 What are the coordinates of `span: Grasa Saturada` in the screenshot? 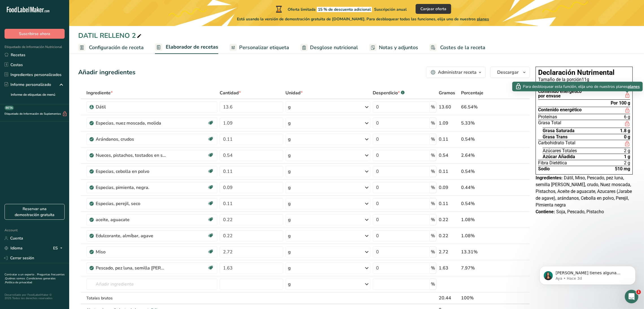 It's located at (559, 131).